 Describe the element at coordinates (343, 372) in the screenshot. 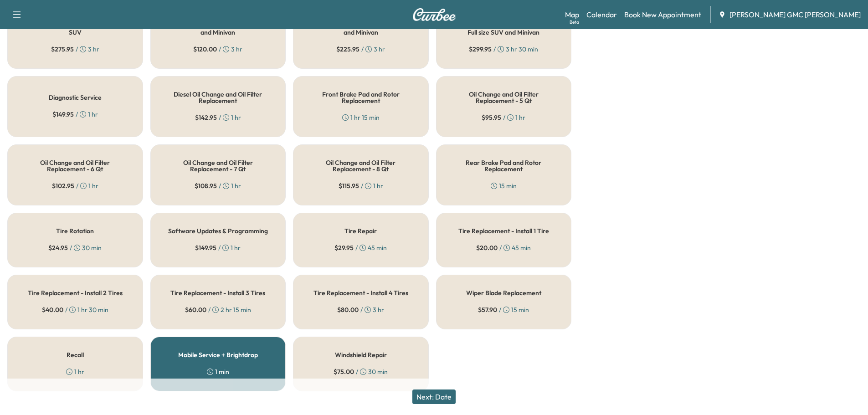

I see `span: $ 75.00` at that location.